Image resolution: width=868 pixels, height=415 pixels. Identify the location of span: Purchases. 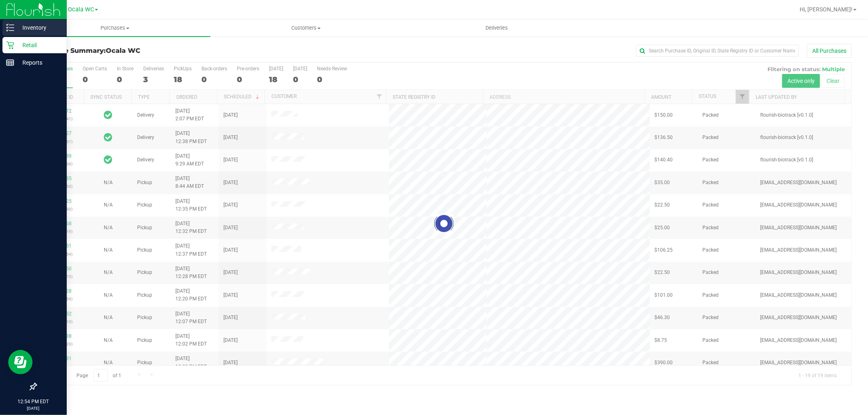
(115, 28).